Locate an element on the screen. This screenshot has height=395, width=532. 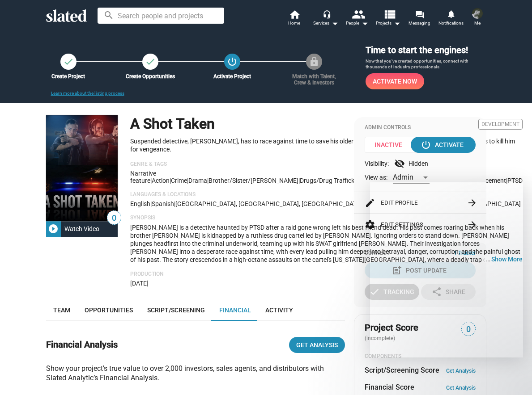
mat-icon: headset_mic is located at coordinates (326, 14).